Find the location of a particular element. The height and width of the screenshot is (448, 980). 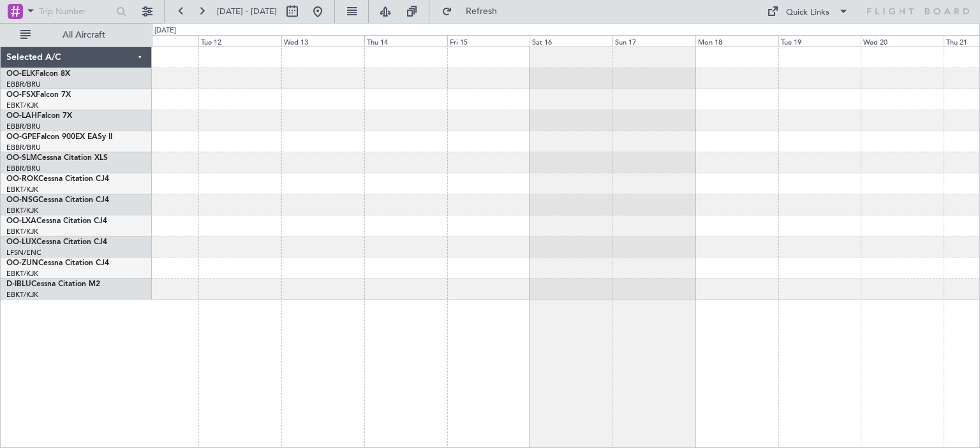

div: Wed 13 is located at coordinates (323, 41).